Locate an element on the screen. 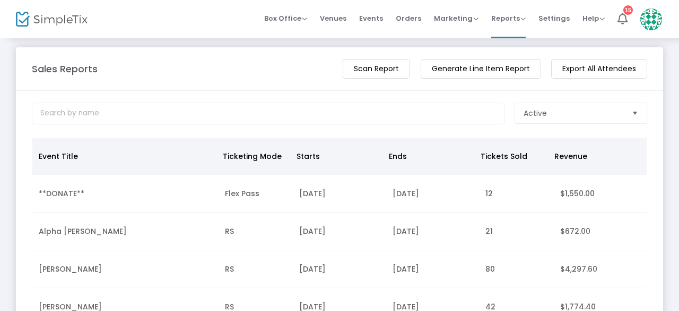 The width and height of the screenshot is (679, 311). button: Select is located at coordinates (635, 113).